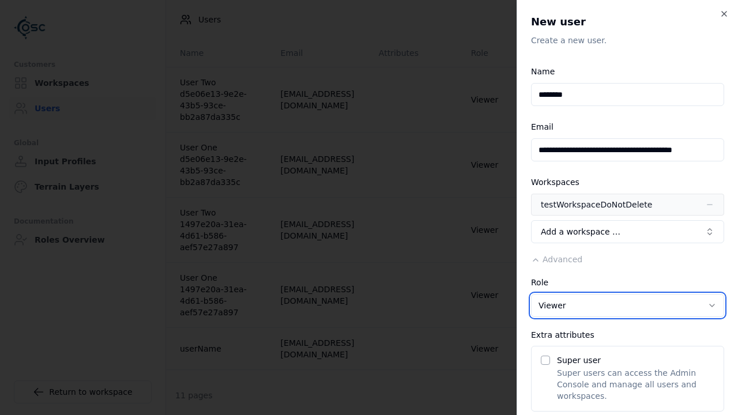  Describe the element at coordinates (636, 385) in the screenshot. I see `p: Super users can access the Admin Console and manage all users and workspaces.` at that location.